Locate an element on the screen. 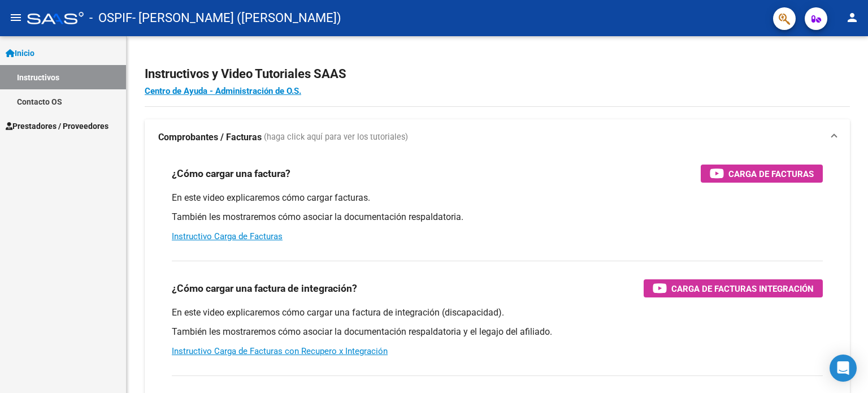 This screenshot has width=868, height=393. span: Carga de Facturas is located at coordinates (771, 174).